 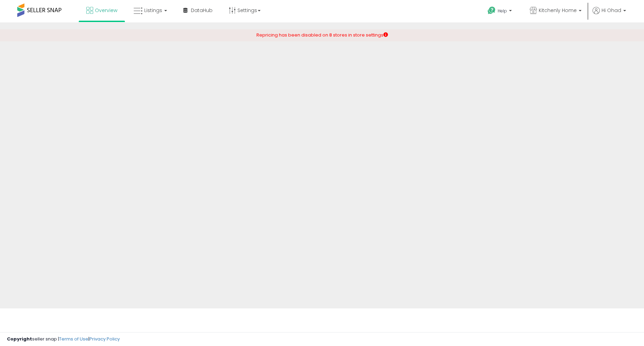 I want to click on span: Overview, so click(x=106, y=10).